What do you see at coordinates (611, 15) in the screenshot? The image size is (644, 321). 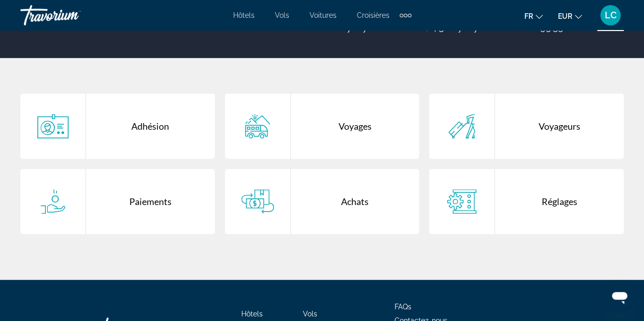 I see `button: User Menu` at bounding box center [611, 15].